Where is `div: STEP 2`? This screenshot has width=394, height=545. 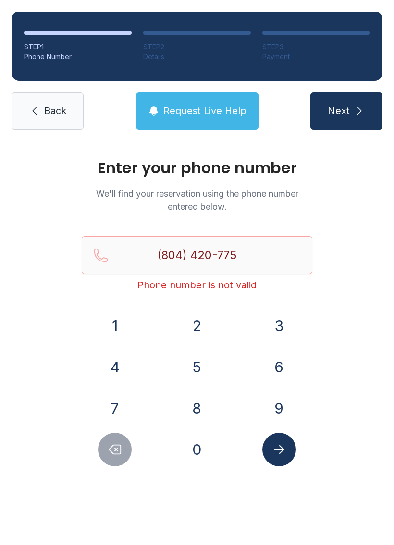 div: STEP 2 is located at coordinates (197, 47).